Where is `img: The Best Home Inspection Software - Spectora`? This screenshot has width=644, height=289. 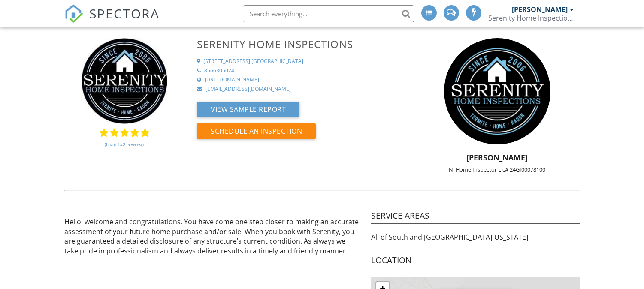 img: The Best Home Inspection Software - Spectora is located at coordinates (74, 14).